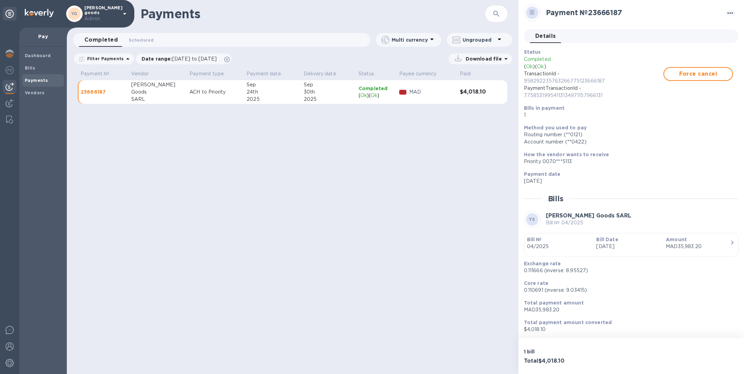 This screenshot has height=374, width=744. I want to click on button: Force cancel, so click(698, 74).